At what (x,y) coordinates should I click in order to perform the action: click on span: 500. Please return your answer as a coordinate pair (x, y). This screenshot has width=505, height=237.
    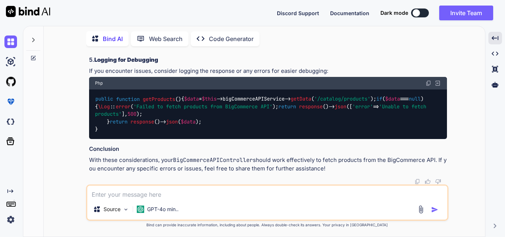
    Looking at the image, I should click on (132, 114).